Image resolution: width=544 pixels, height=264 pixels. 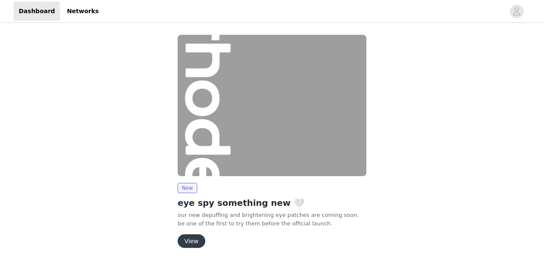 What do you see at coordinates (191, 241) in the screenshot?
I see `button: View` at bounding box center [191, 241].